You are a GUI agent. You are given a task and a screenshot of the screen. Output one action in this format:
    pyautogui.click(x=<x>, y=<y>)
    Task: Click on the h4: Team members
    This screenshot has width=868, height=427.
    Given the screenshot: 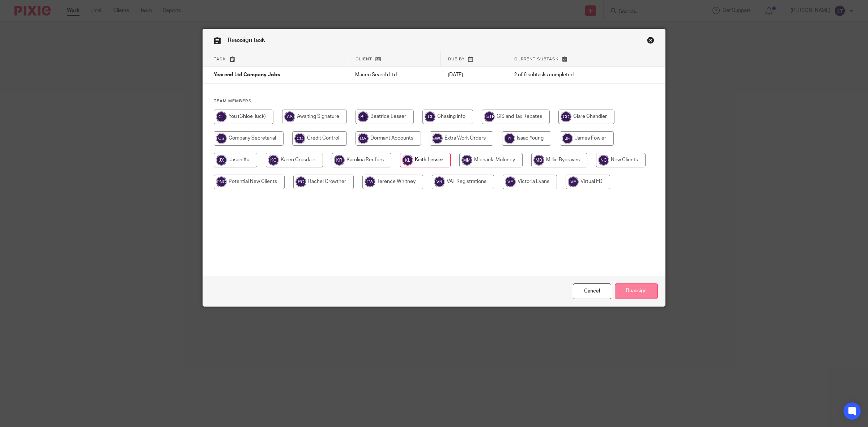 What is the action you would take?
    pyautogui.click(x=434, y=101)
    